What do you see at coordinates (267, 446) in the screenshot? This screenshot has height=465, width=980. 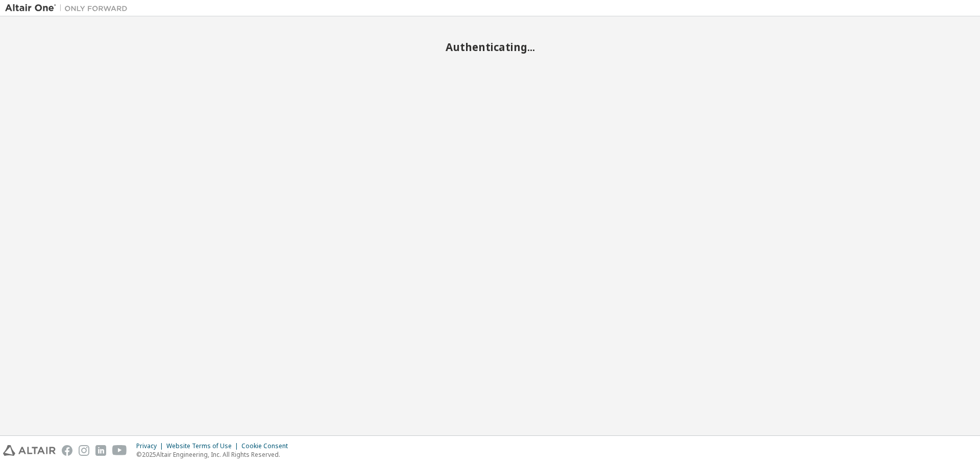 I see `div: Cookie Consent` at bounding box center [267, 446].